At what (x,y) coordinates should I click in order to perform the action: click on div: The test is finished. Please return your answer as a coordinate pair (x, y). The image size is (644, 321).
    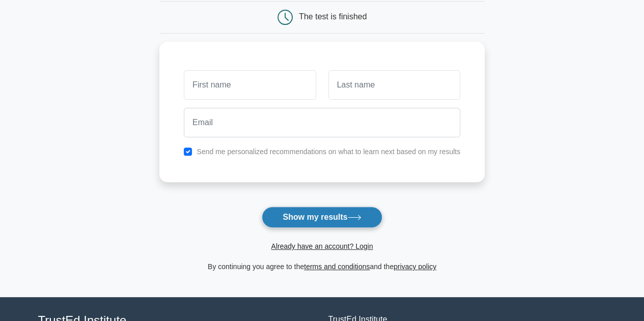
    Looking at the image, I should click on (332, 16).